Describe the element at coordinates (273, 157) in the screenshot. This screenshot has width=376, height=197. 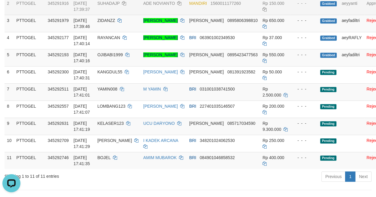
I see `span: Rp 400.000` at that location.